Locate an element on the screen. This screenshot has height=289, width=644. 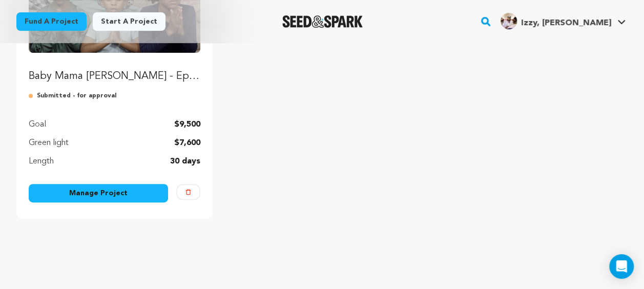
a: Fund a project is located at coordinates (51, 22).